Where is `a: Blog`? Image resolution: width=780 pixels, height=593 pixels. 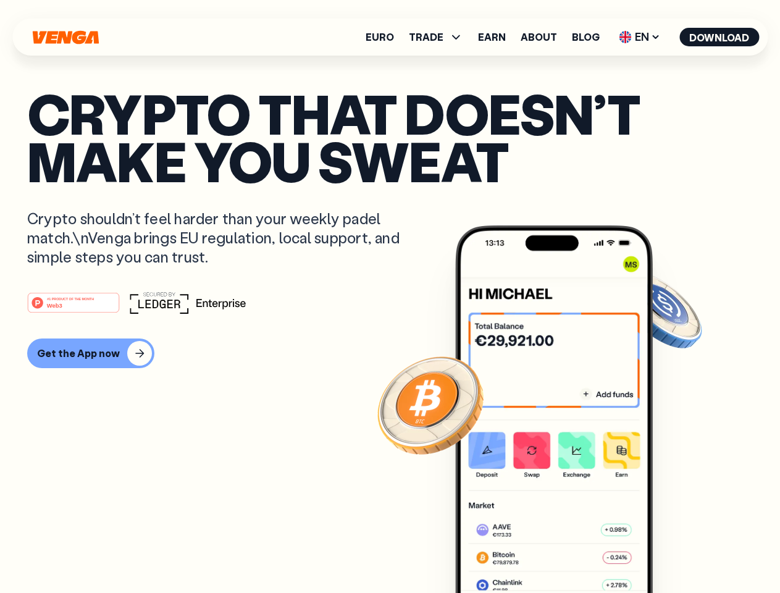
a: Blog is located at coordinates (586, 37).